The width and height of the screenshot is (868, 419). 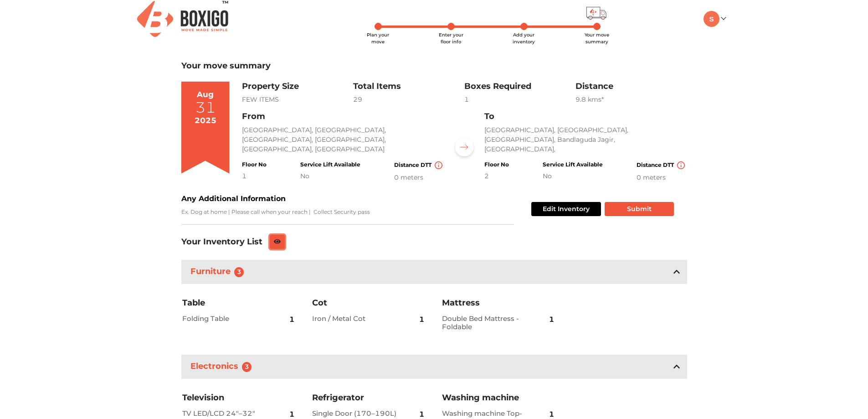 I want to click on h3: Television, so click(x=239, y=398).